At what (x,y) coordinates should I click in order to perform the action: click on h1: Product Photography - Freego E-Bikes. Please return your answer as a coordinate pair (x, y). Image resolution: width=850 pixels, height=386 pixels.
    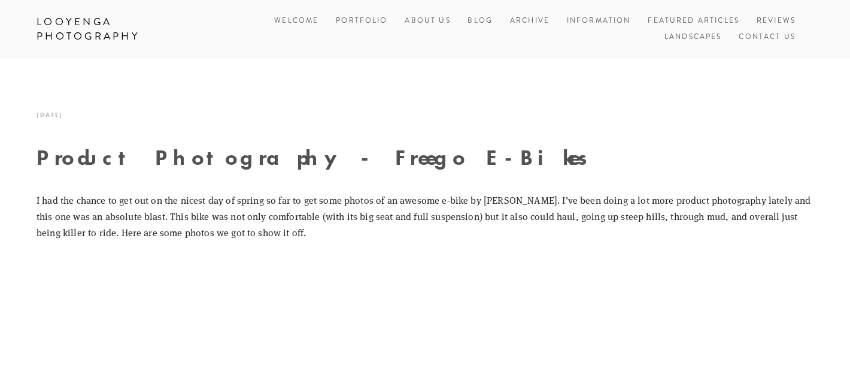
    Looking at the image, I should click on (425, 157).